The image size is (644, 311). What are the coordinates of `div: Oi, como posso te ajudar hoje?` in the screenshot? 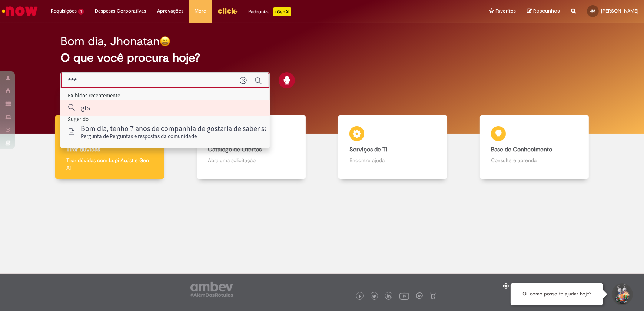 It's located at (557, 294).